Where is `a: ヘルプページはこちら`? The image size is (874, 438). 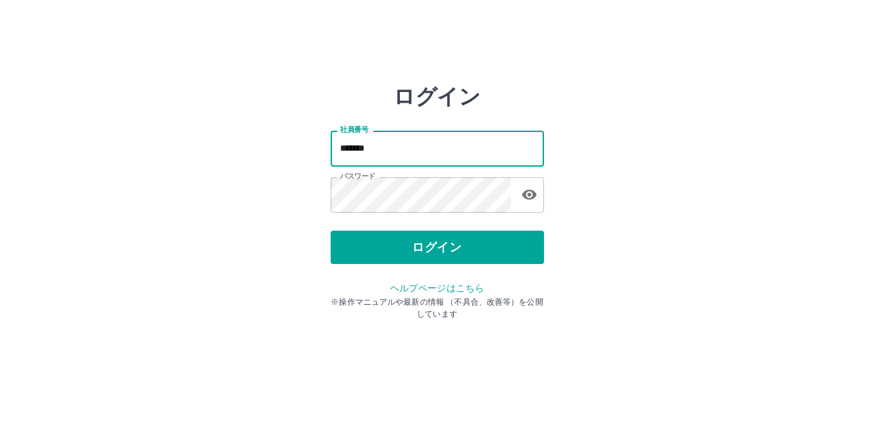
a: ヘルプページはこちら is located at coordinates (437, 288).